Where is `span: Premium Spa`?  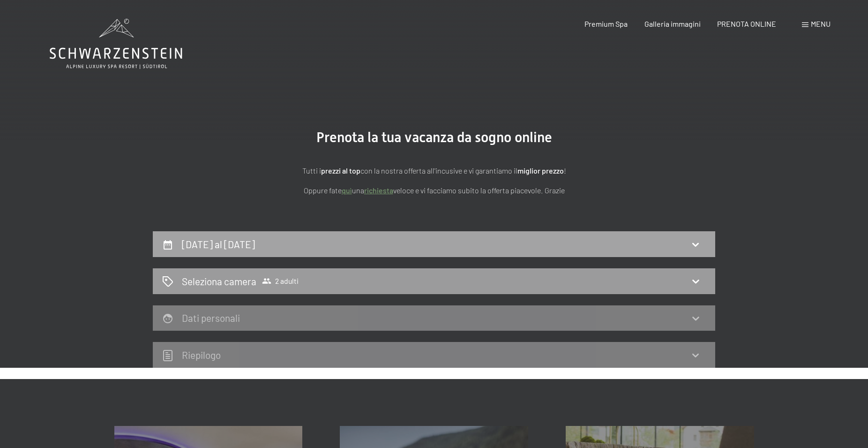 span: Premium Spa is located at coordinates (606, 23).